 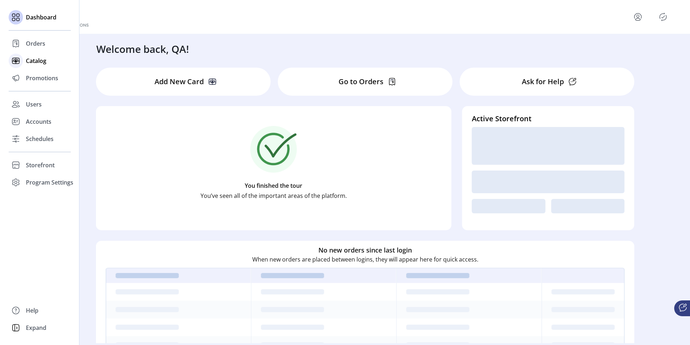 I want to click on h4: Active Storefront, so click(x=548, y=119).